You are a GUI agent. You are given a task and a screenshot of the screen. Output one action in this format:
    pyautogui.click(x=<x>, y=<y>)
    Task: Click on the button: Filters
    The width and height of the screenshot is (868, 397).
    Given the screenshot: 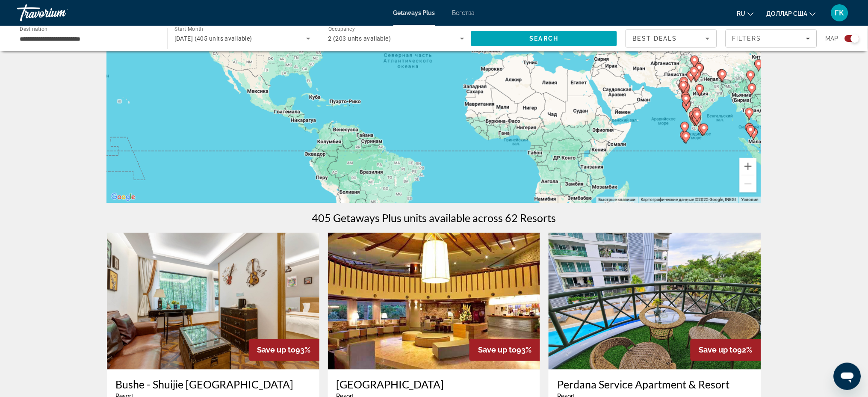 What is the action you would take?
    pyautogui.click(x=771, y=39)
    